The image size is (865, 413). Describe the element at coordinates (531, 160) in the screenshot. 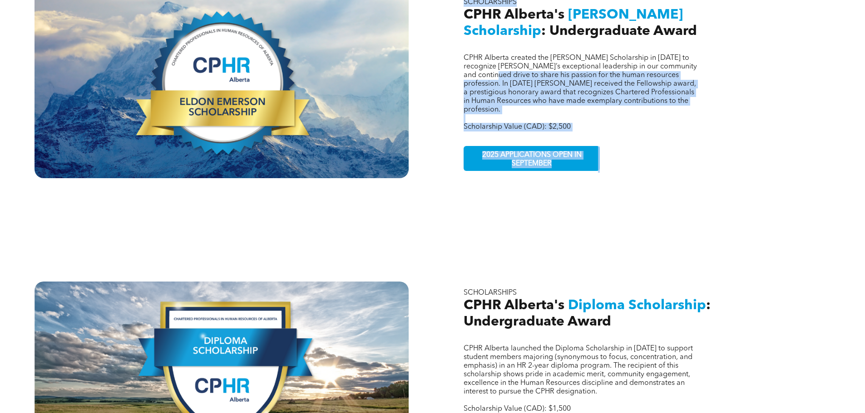

I see `span: 2025 APPLICATIONS OPEN IN SEPTEMBER` at that location.